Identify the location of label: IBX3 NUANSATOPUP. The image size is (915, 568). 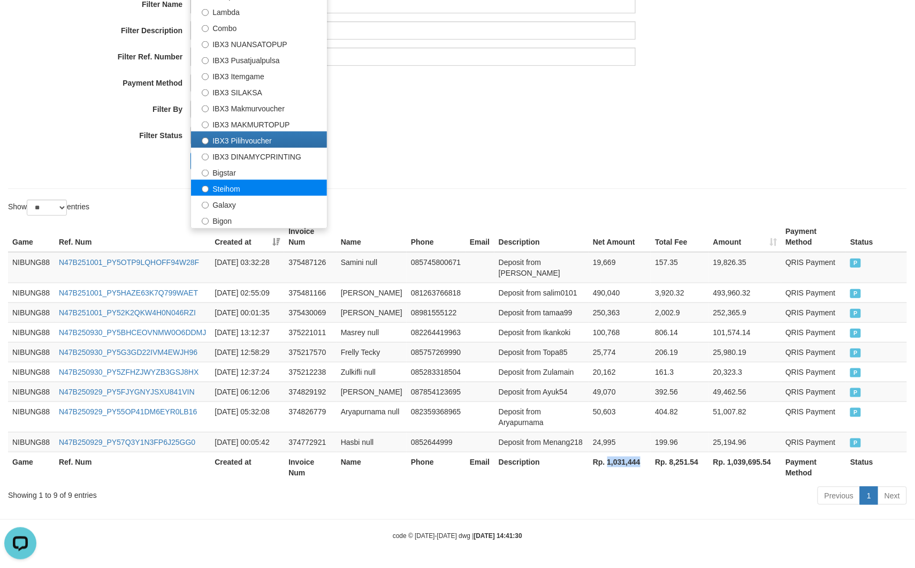
(259, 43).